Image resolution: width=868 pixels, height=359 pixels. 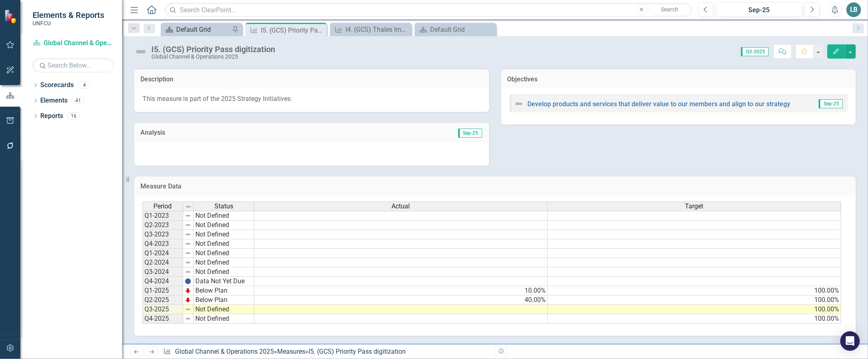 What do you see at coordinates (163, 281) in the screenshot?
I see `td: Q4-2024` at bounding box center [163, 281].